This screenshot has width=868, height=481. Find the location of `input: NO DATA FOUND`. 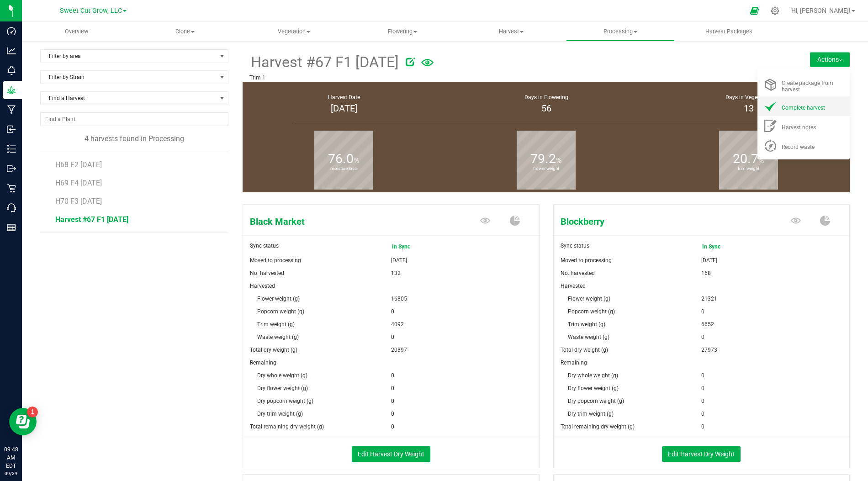

input: NO DATA FOUND is located at coordinates (134, 119).